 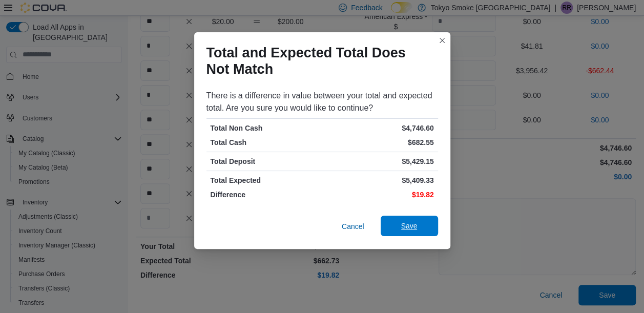 What do you see at coordinates (265, 128) in the screenshot?
I see `p: Total Non Cash` at bounding box center [265, 128].